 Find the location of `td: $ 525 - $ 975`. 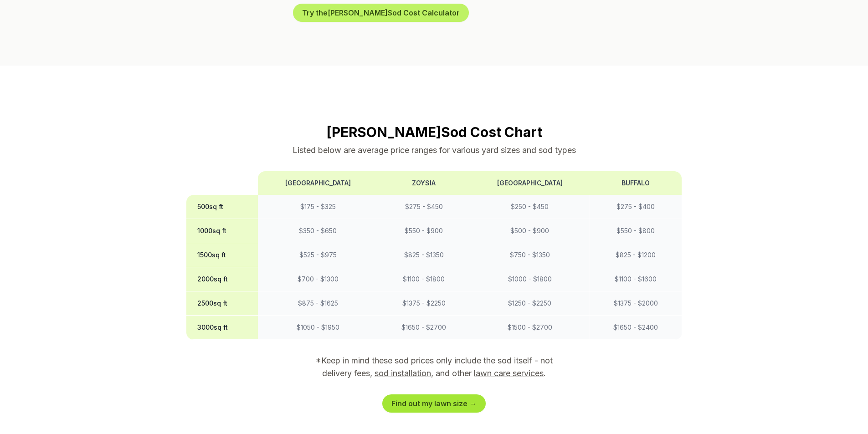

td: $ 525 - $ 975 is located at coordinates (317, 255).